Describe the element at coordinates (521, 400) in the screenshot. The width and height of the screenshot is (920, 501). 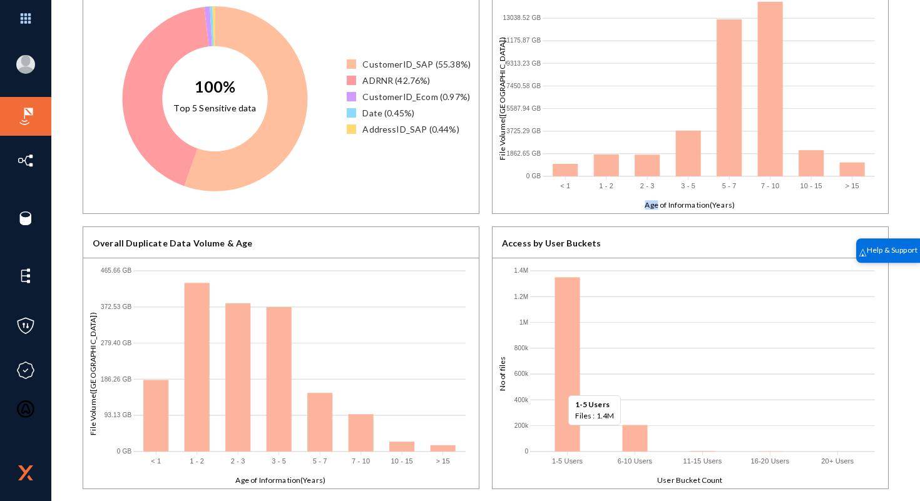
I see `text: 400k` at that location.